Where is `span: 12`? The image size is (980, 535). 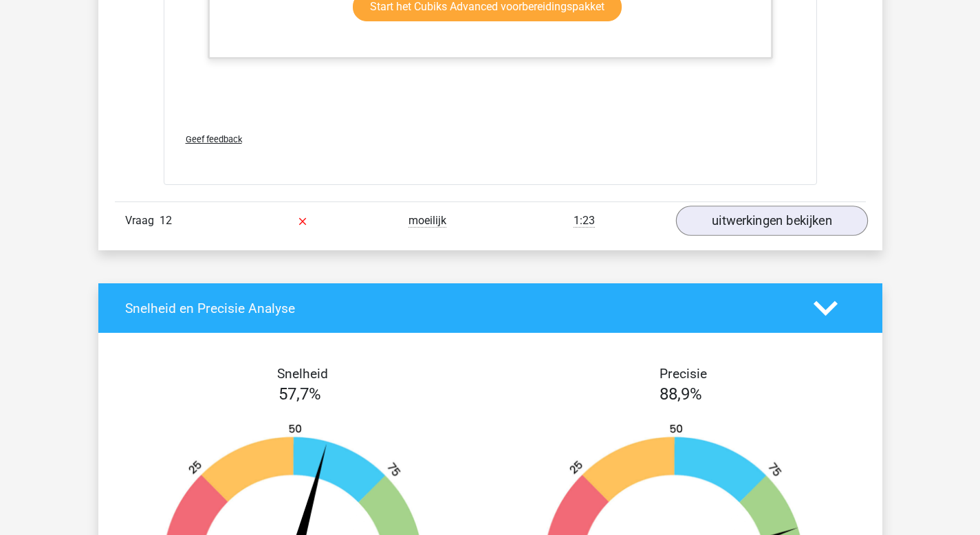
span: 12 is located at coordinates (165, 220).